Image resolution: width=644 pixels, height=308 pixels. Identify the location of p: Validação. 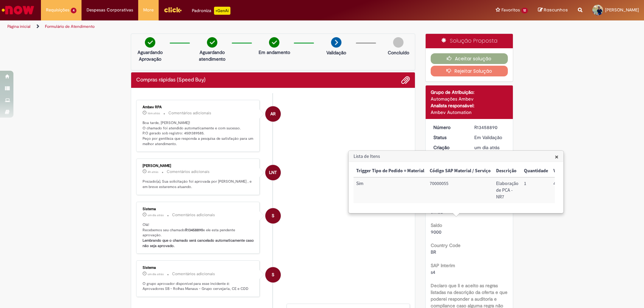
(336, 53).